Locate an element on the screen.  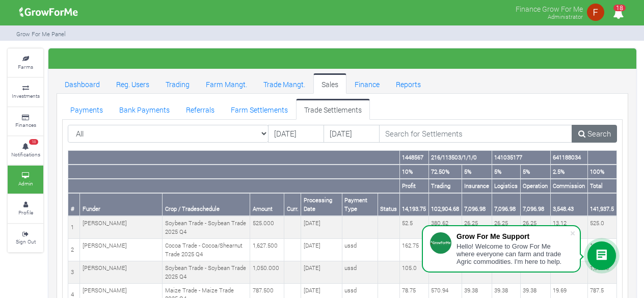
th: Profit is located at coordinates (414, 186).